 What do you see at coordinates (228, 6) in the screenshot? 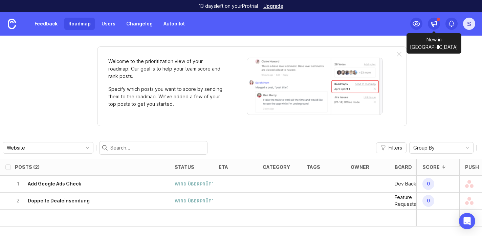
I see `p: 13 days left on your Pro trial` at bounding box center [228, 6].